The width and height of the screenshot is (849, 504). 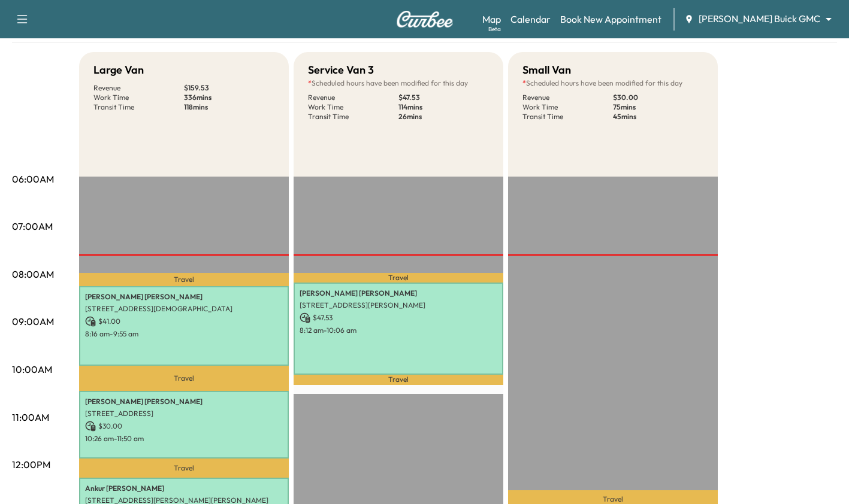 What do you see at coordinates (229, 107) in the screenshot?
I see `p: 118 mins` at bounding box center [229, 107].